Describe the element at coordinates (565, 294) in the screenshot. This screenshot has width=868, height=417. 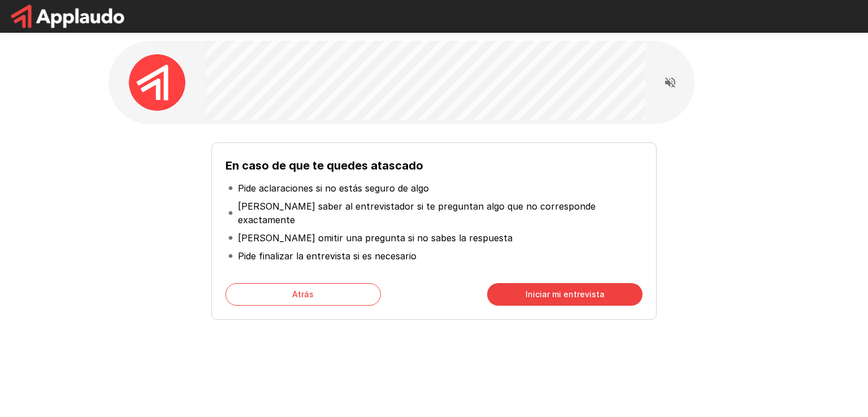
I see `font: Iniciar mi entrevista` at that location.